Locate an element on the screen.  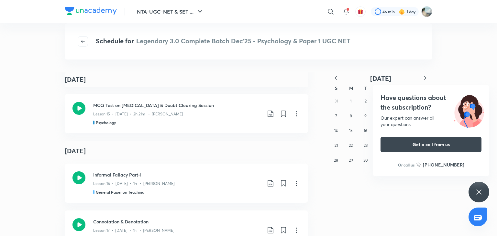
button: September 9, 2025 is located at coordinates (365, 116).